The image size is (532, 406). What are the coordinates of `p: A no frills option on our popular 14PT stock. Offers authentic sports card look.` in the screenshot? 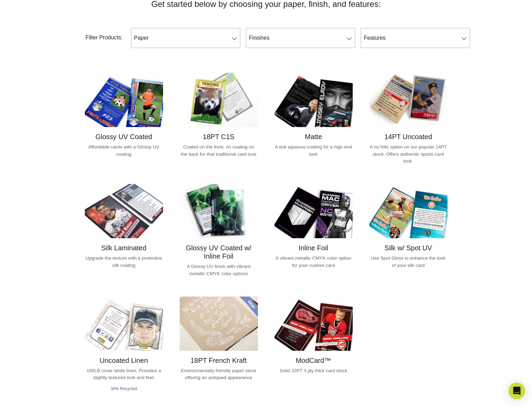 It's located at (408, 154).